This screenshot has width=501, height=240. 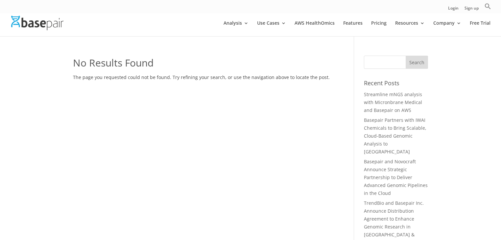 I want to click on img: Basepair, so click(x=37, y=23).